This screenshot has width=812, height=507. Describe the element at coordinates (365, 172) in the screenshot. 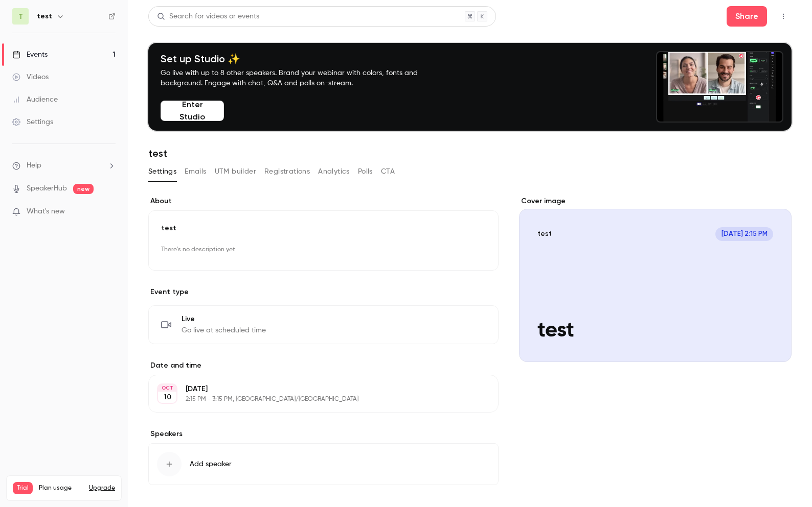

I see `button: Polls` at that location.